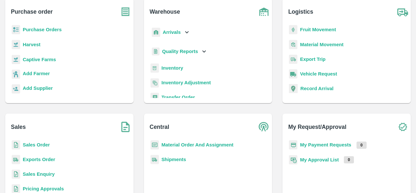  Describe the element at coordinates (293, 30) in the screenshot. I see `img: fruit` at that location.